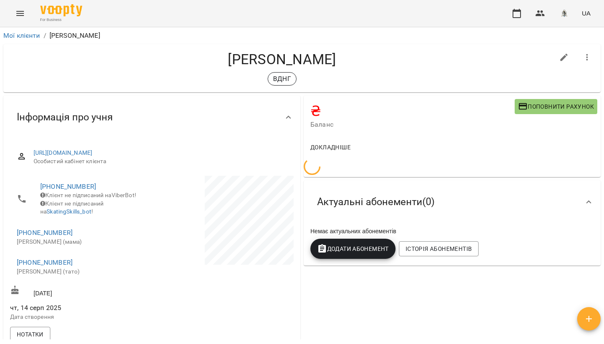  I want to click on span: Клієнт не підписаний на !, so click(72, 208).